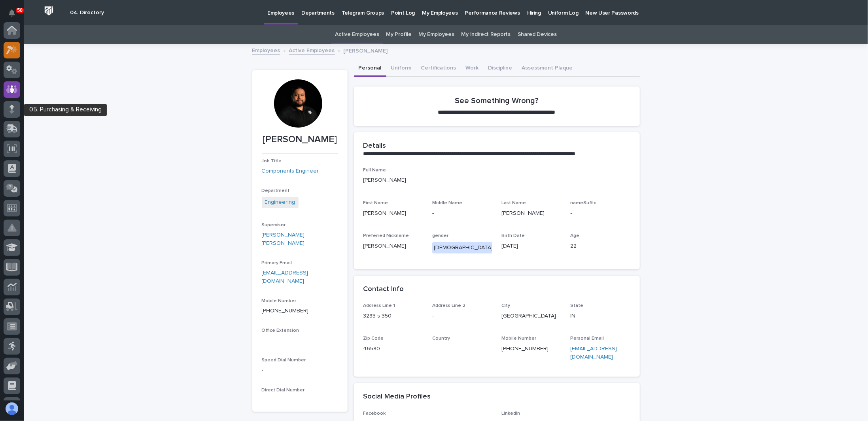 The width and height of the screenshot is (868, 421). What do you see at coordinates (497, 101) in the screenshot?
I see `h2: See Something Wrong?` at bounding box center [497, 101].